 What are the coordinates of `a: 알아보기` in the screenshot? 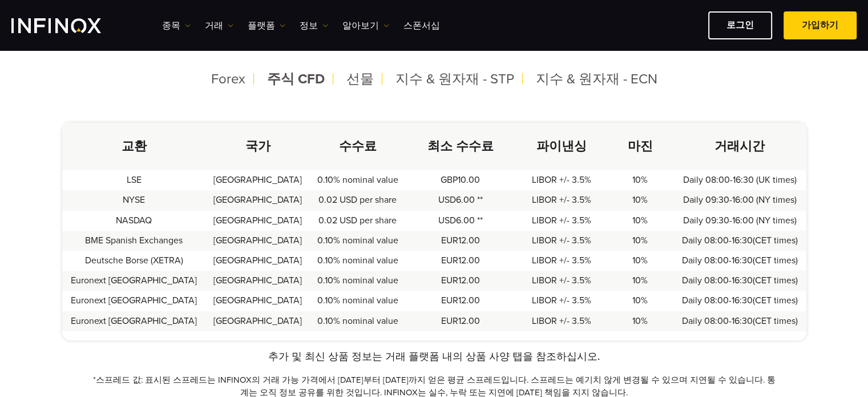 It's located at (366, 26).